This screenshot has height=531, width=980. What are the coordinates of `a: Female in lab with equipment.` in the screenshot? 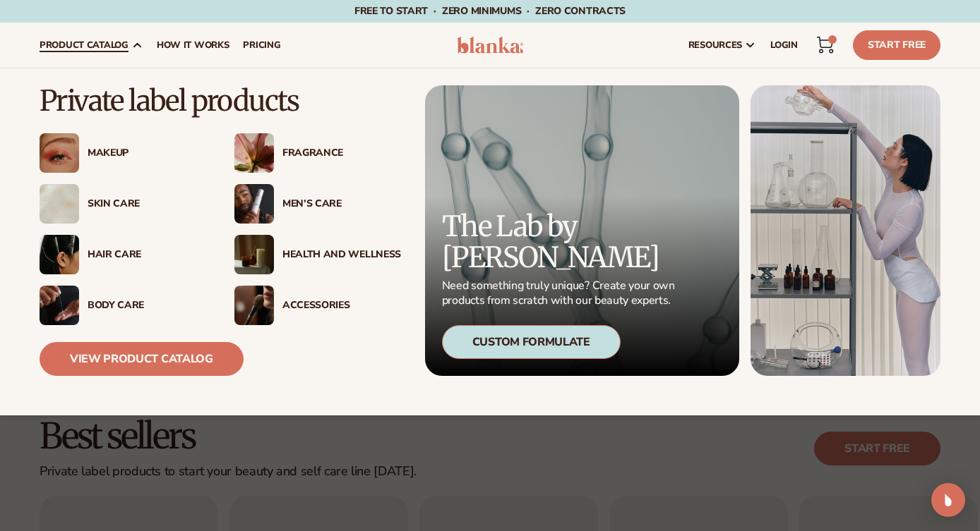 It's located at (845, 231).